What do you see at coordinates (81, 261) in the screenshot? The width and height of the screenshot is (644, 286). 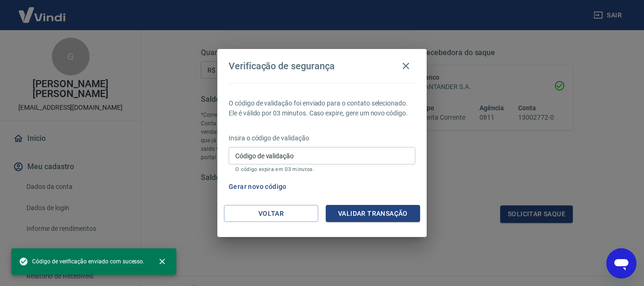 I see `span: Código de verificação enviado com sucesso.` at bounding box center [81, 261].